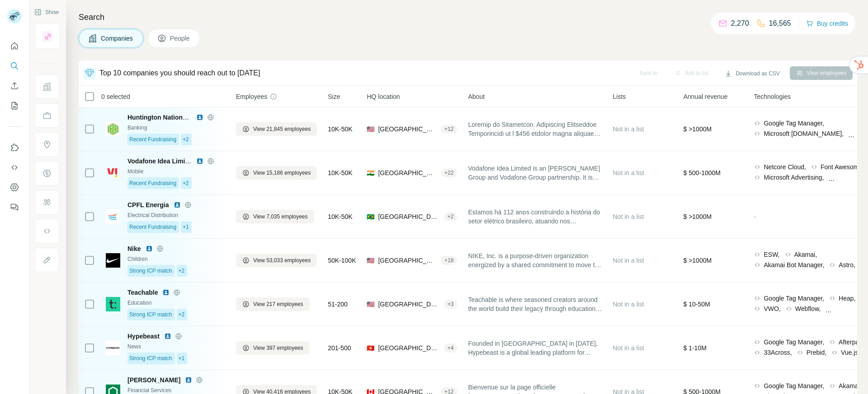  What do you see at coordinates (476, 96) in the screenshot?
I see `span: About` at bounding box center [476, 96].